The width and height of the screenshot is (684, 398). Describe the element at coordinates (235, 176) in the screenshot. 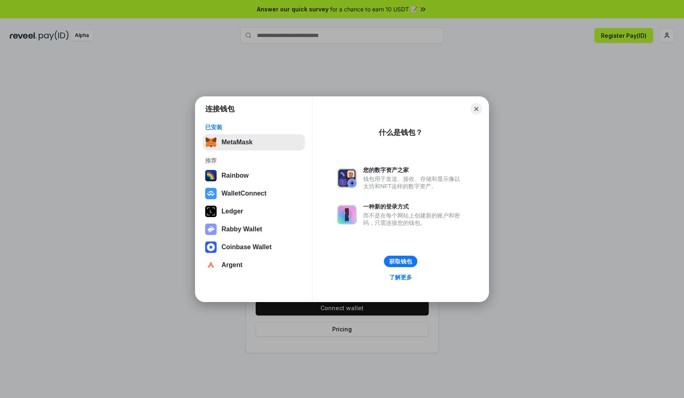

I see `div: Rainbow` at that location.